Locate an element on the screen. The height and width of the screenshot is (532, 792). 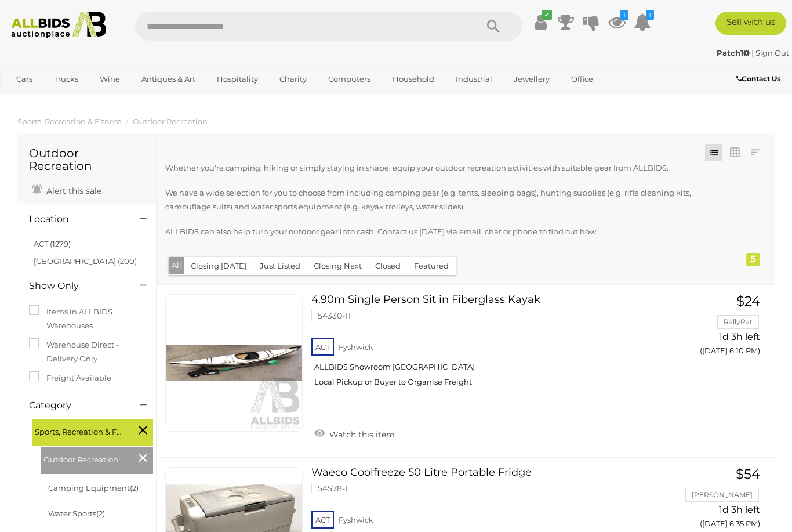
button: Search is located at coordinates (493, 26).